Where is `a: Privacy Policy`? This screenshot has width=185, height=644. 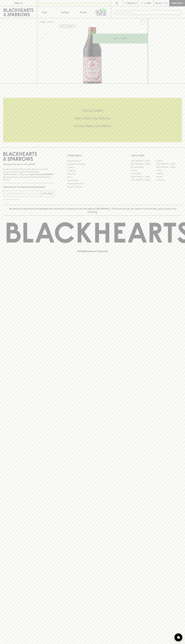 a: Privacy Policy is located at coordinates (93, 180).